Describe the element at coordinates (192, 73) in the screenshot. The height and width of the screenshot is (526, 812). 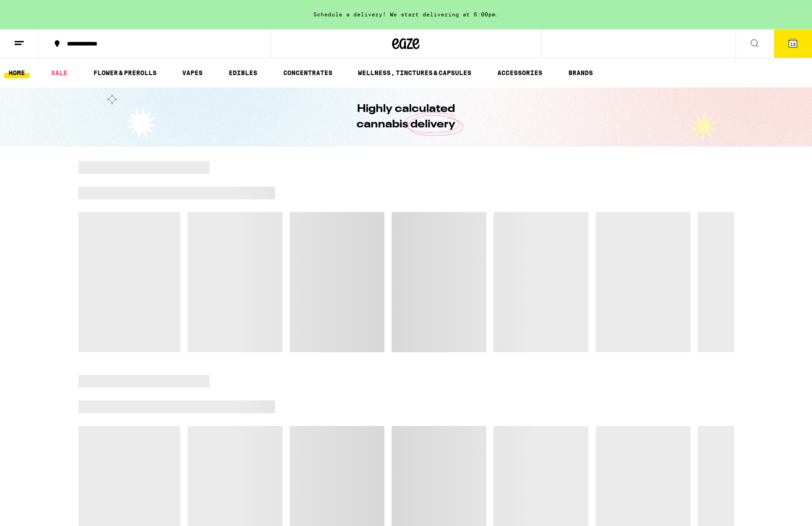
I see `a: VAPES` at that location.